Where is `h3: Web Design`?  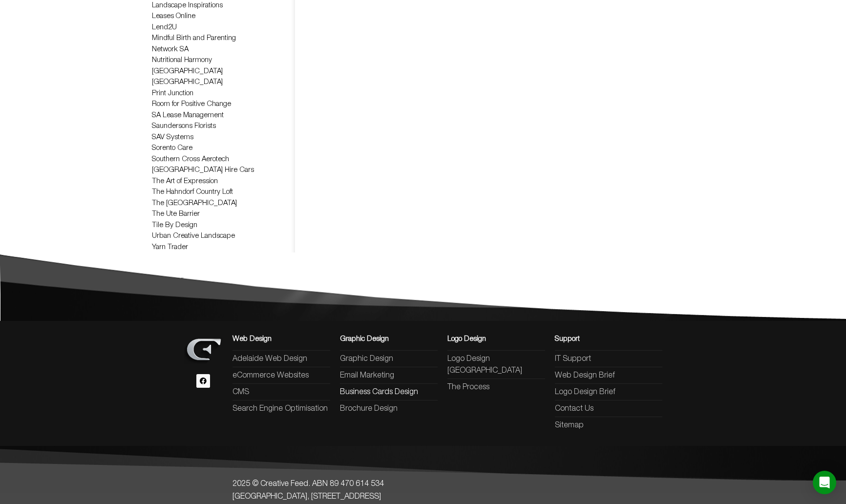
h3: Web Design is located at coordinates (282, 339).